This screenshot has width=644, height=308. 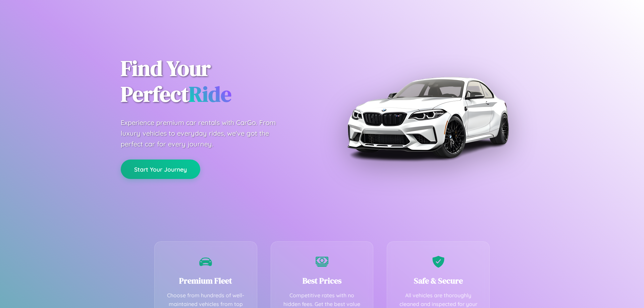 What do you see at coordinates (206, 281) in the screenshot?
I see `h3: Premium Fleet` at bounding box center [206, 281].